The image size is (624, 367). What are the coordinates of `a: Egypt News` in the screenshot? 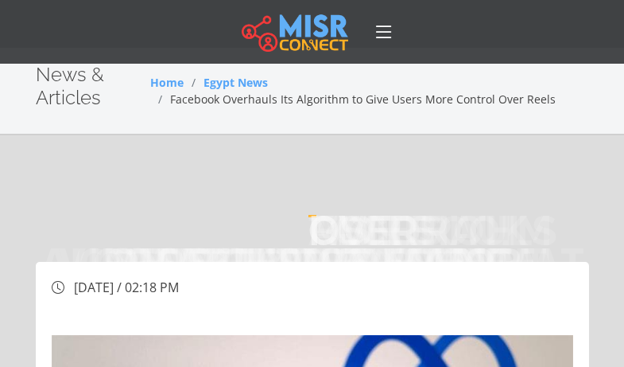 It's located at (235, 82).